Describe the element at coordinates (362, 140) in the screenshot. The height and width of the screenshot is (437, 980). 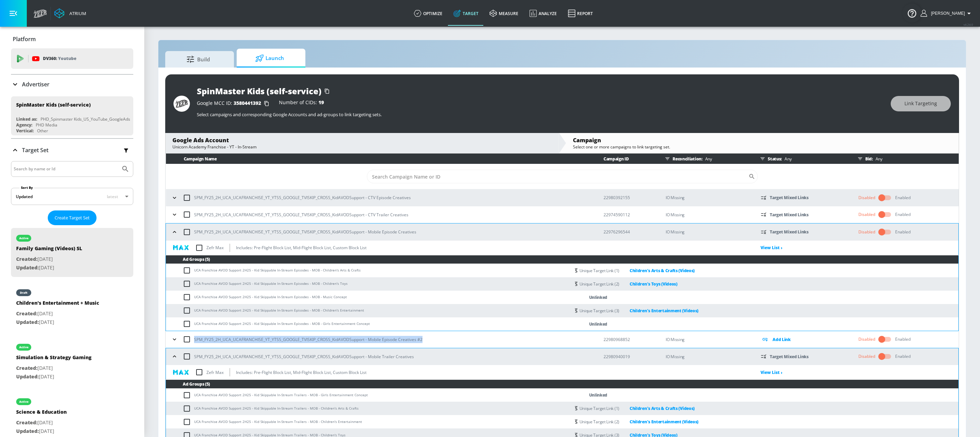
I see `div: Google Ads Account` at that location.